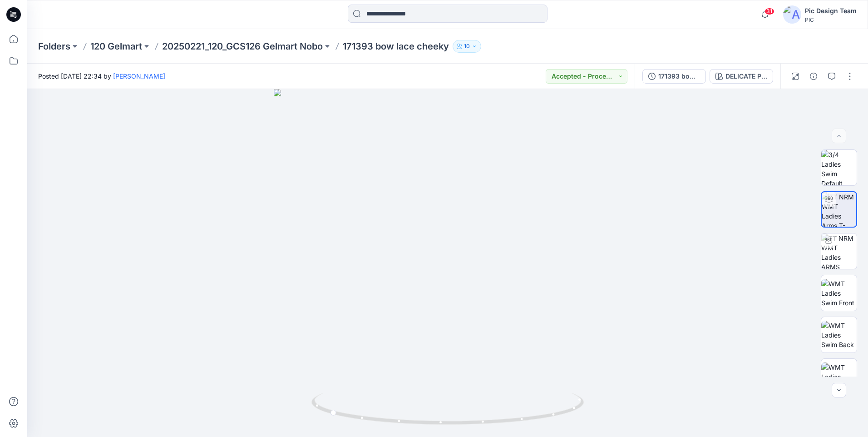 The height and width of the screenshot is (437, 868). What do you see at coordinates (742, 76) in the screenshot?
I see `button: DELICATE PINK` at bounding box center [742, 76].